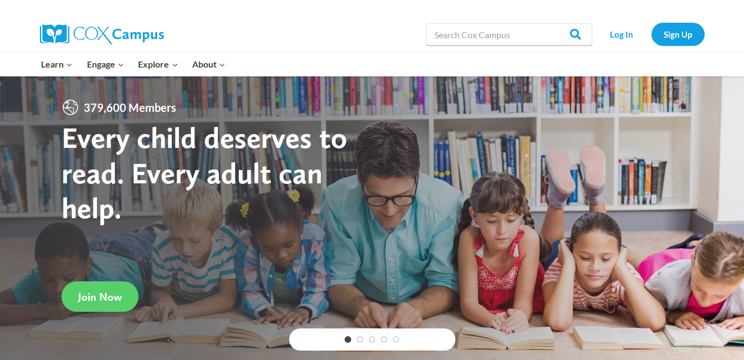 This screenshot has height=360, width=744. What do you see at coordinates (209, 64) in the screenshot?
I see `span: About` at bounding box center [209, 64].